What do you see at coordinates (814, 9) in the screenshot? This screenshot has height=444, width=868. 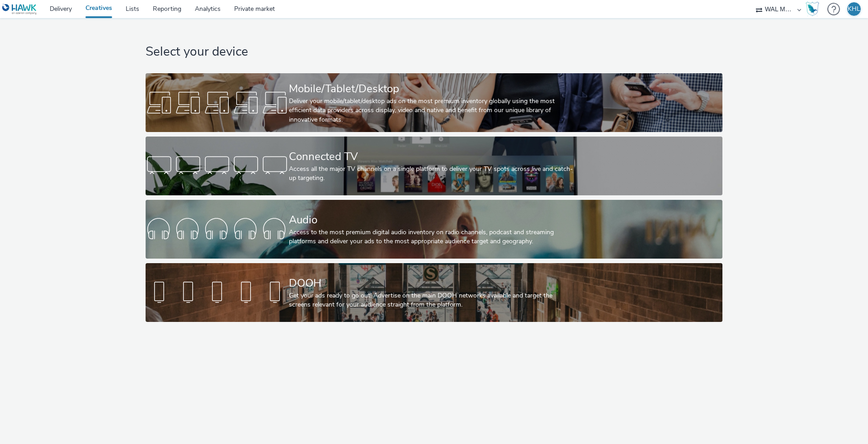 I see `a: Hawk Academy` at bounding box center [814, 9].